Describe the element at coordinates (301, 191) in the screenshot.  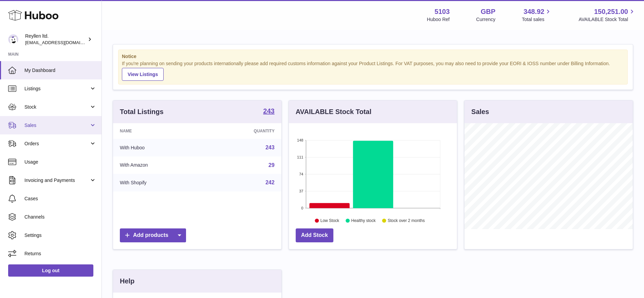
I see `text: 37` at that location.